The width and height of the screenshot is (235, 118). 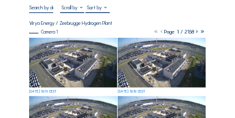 What do you see at coordinates (41, 7) in the screenshot?
I see `input: Search by date 󰅀` at bounding box center [41, 7].